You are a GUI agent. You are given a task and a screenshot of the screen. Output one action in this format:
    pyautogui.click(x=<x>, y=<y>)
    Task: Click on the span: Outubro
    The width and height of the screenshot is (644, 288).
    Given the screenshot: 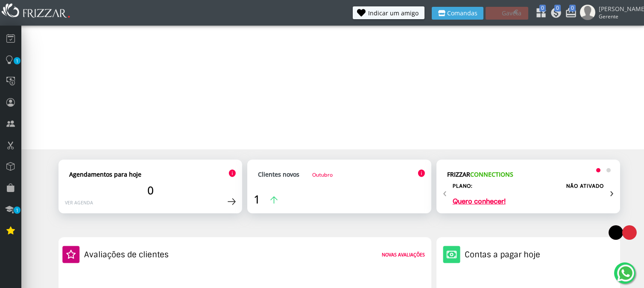 What is the action you would take?
    pyautogui.click(x=322, y=175)
    